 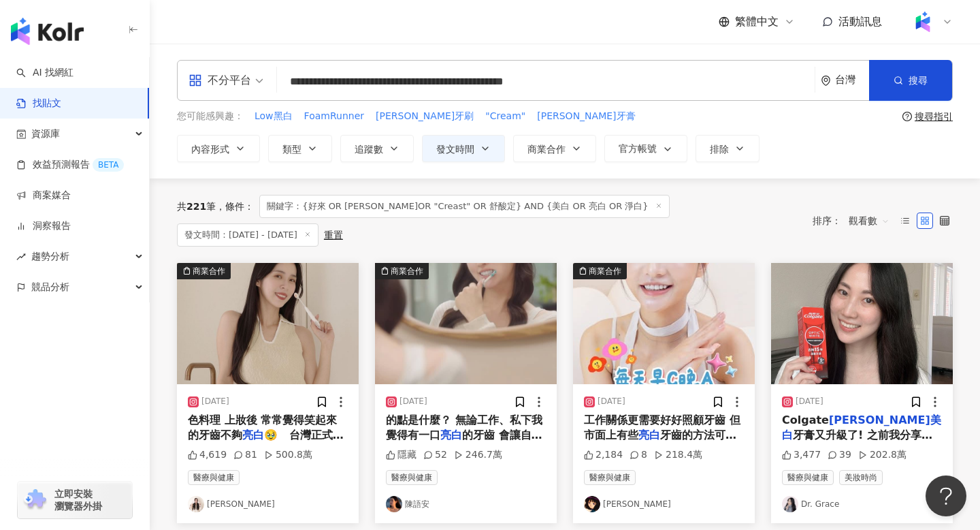 What do you see at coordinates (464, 427) in the screenshot?
I see `span: 的點是什麼？ 無論工作、私下我覺得有一口` at bounding box center [464, 427].